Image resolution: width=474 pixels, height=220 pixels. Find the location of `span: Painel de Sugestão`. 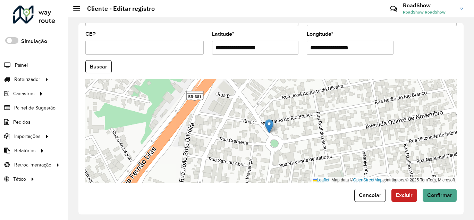

span: Painel de Sugestão is located at coordinates (35, 108).